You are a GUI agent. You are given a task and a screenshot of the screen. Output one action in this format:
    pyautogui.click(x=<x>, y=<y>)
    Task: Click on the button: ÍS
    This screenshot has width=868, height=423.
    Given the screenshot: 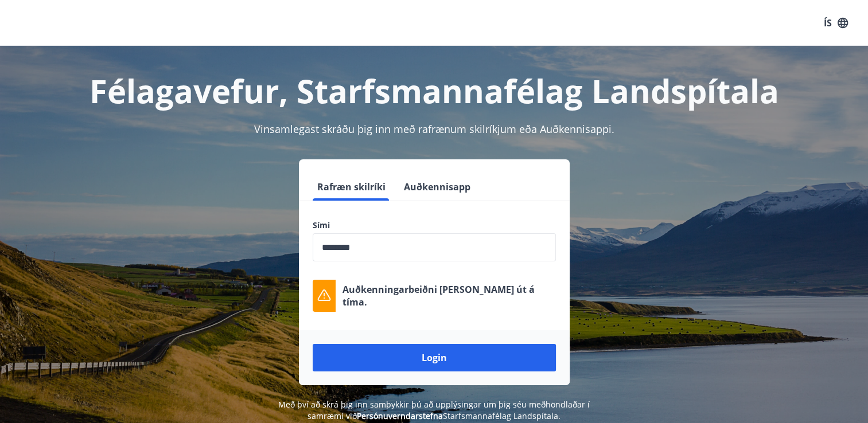 What is the action you would take?
    pyautogui.click(x=836, y=23)
    